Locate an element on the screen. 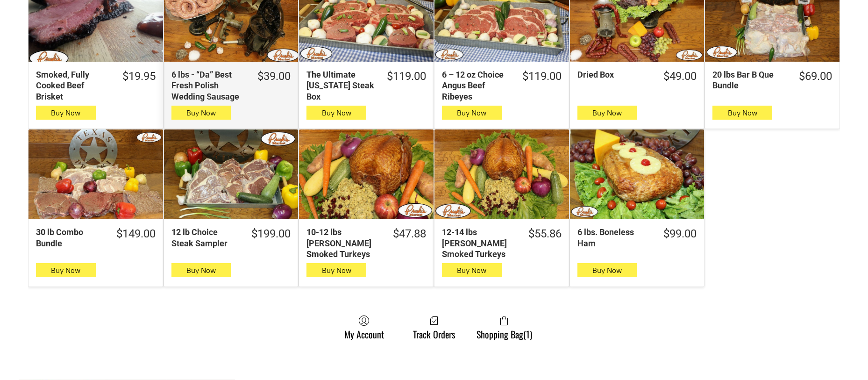 The width and height of the screenshot is (868, 380). div: $69.00 is located at coordinates (815, 76).